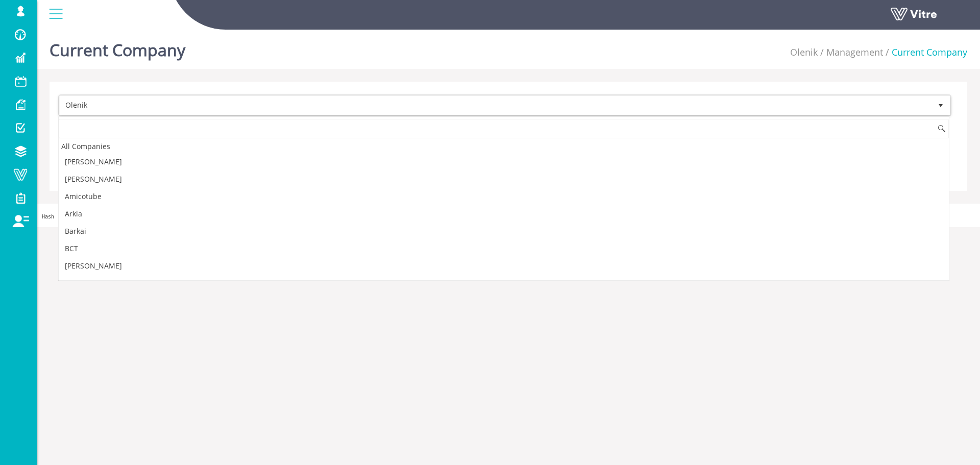 Image resolution: width=980 pixels, height=465 pixels. What do you see at coordinates (503, 231) in the screenshot?
I see `li: Barkai` at bounding box center [503, 231].